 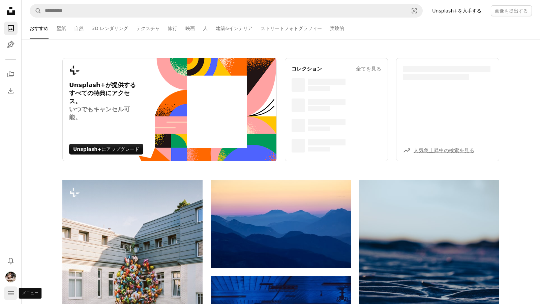 What do you see at coordinates (457, 11) in the screenshot?
I see `a: Unsplash+を入手する` at bounding box center [457, 11].